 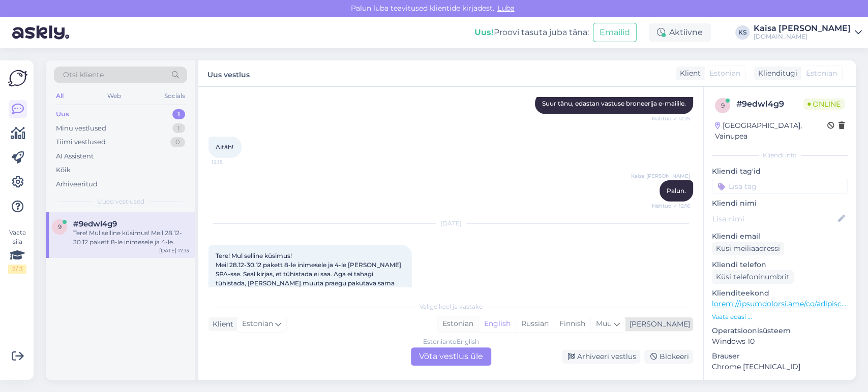 What do you see at coordinates (770, 104) in the screenshot?
I see `div: # 9edwl4g9` at bounding box center [770, 104].